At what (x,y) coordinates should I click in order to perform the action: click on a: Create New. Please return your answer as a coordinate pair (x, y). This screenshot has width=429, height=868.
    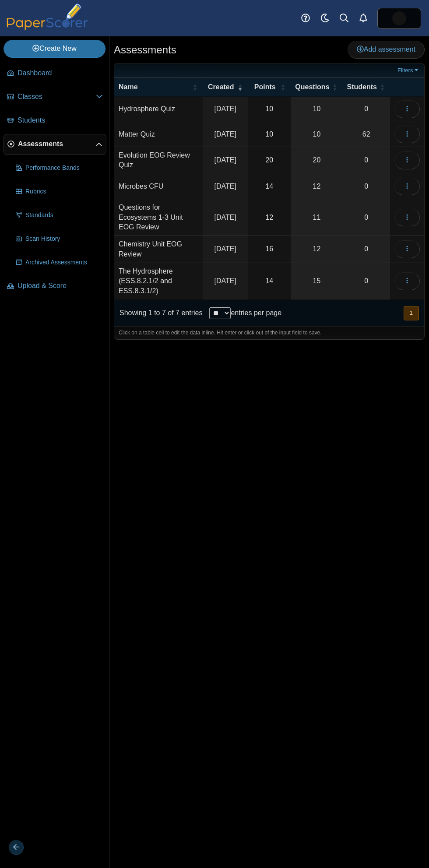
    Looking at the image, I should click on (54, 49).